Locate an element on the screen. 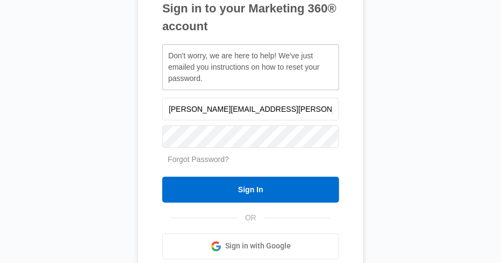 The image size is (501, 263). a: Sign in with Google is located at coordinates (251, 246).